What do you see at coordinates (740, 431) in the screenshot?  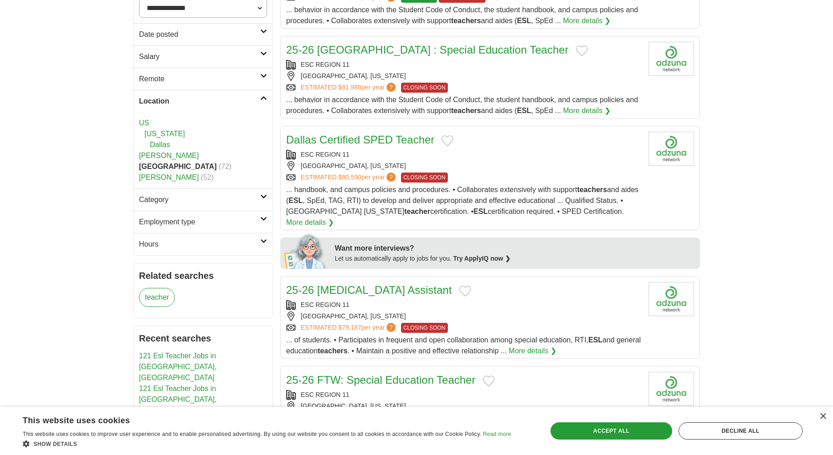 I see `div: Decline all` at bounding box center [740, 431].